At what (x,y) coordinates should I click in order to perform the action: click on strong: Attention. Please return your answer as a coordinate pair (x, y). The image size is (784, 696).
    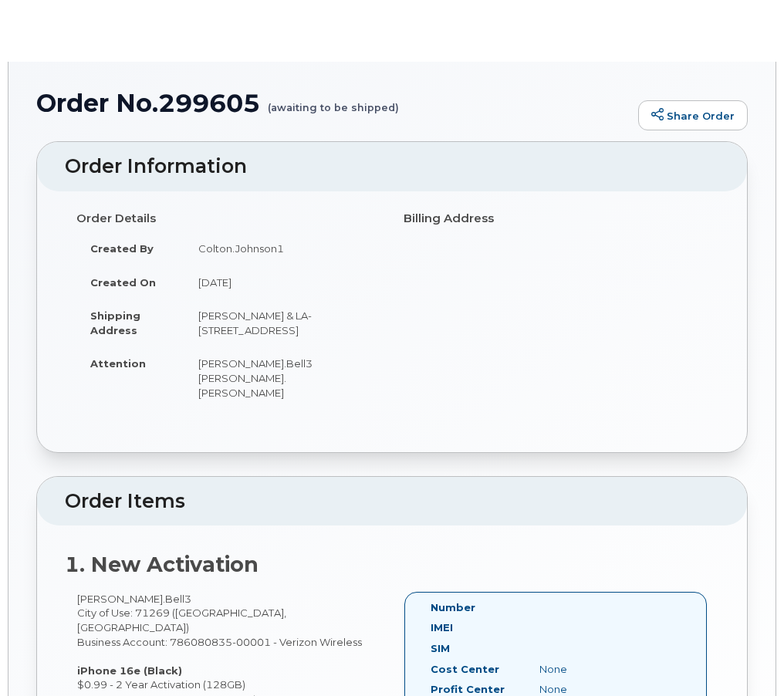
    Looking at the image, I should click on (118, 363).